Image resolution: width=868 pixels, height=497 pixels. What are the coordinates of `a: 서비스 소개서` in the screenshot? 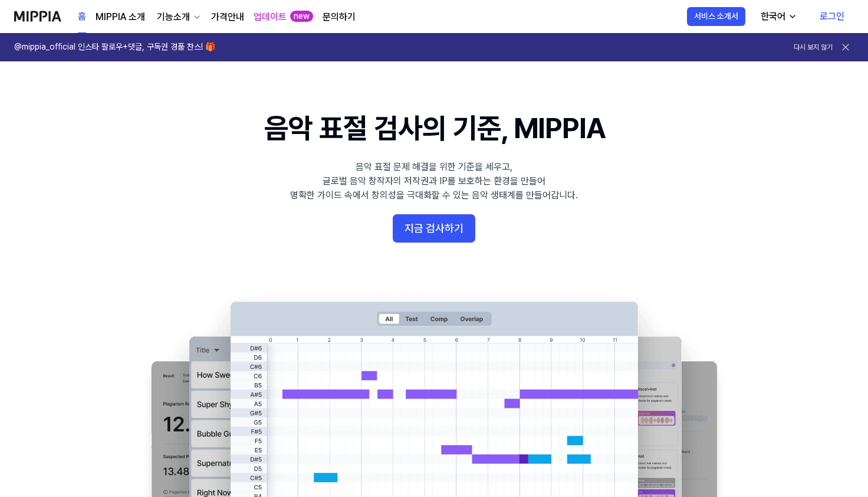 It's located at (716, 17).